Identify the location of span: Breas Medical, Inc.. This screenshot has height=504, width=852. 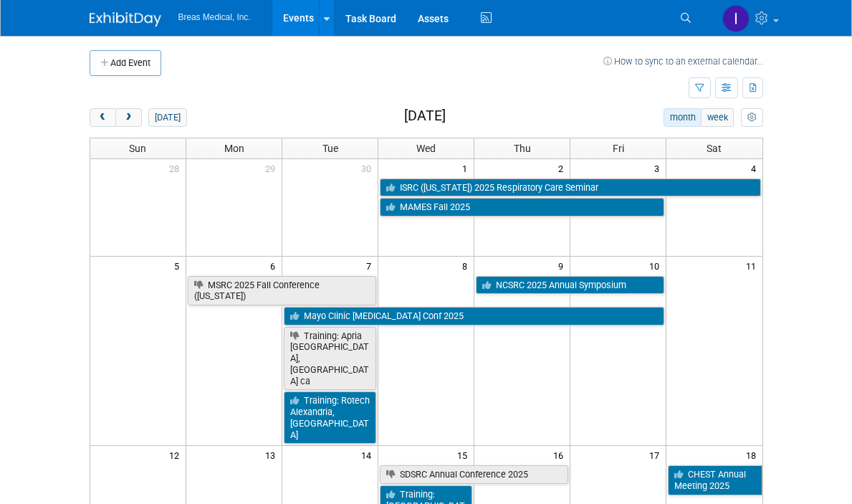
(215, 17).